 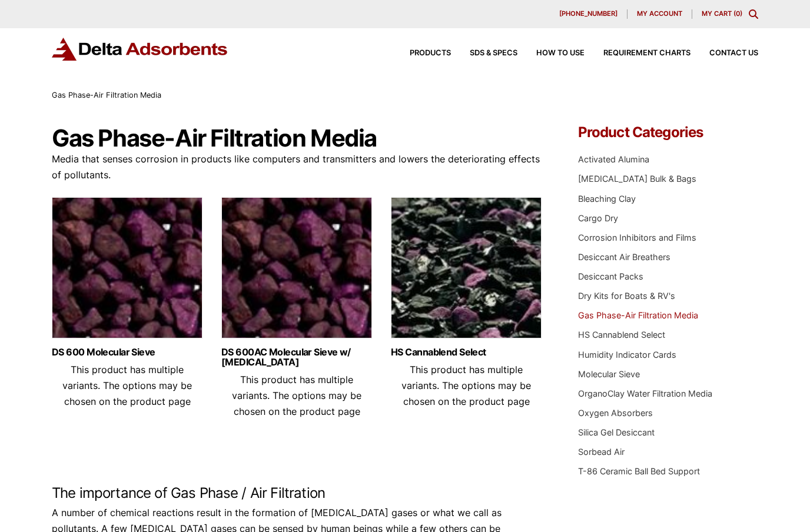 What do you see at coordinates (421, 53) in the screenshot?
I see `a: Products` at bounding box center [421, 53].